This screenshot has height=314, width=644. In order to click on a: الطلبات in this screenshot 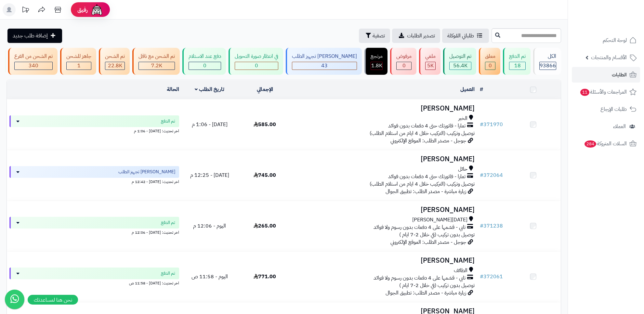, I will do `click(606, 75)`.